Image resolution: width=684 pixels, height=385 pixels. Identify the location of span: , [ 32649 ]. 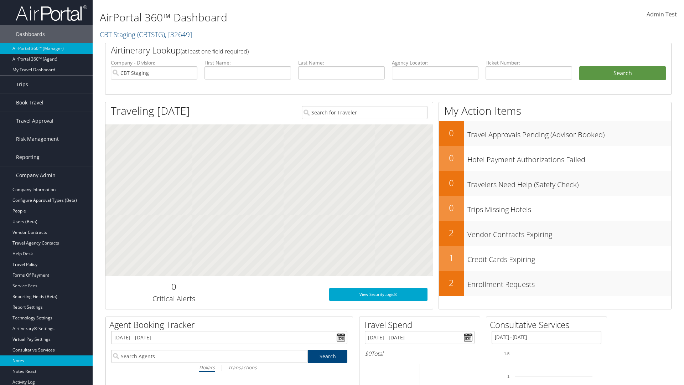
(178, 34).